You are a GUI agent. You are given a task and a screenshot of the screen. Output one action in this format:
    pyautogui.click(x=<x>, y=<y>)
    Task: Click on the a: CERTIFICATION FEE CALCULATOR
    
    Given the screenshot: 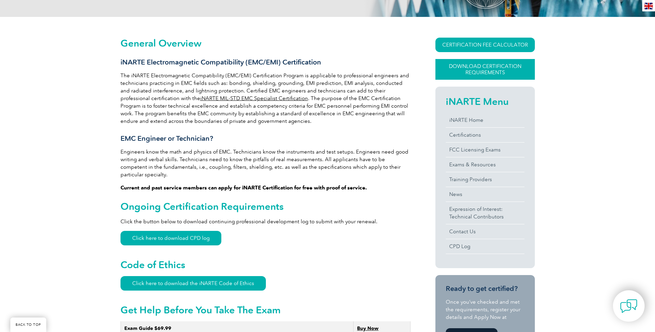 What is the action you would take?
    pyautogui.click(x=485, y=45)
    